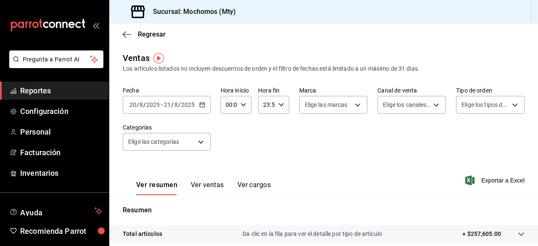  I want to click on label: Tipo de orden, so click(490, 90).